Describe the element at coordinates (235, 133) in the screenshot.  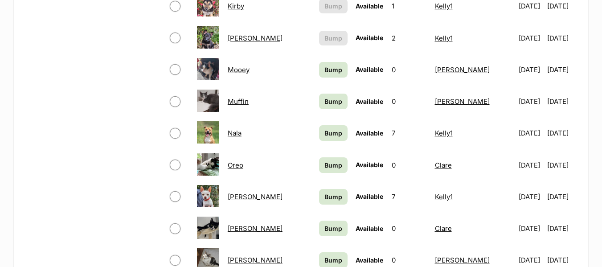
I see `a: Nala` at that location.